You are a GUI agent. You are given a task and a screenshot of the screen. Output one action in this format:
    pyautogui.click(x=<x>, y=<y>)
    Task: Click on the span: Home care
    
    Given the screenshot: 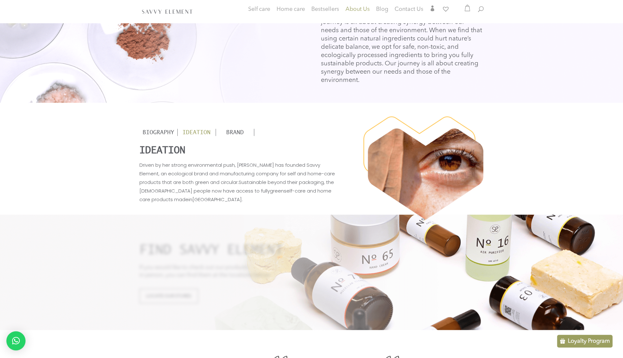 What is the action you would take?
    pyautogui.click(x=291, y=9)
    